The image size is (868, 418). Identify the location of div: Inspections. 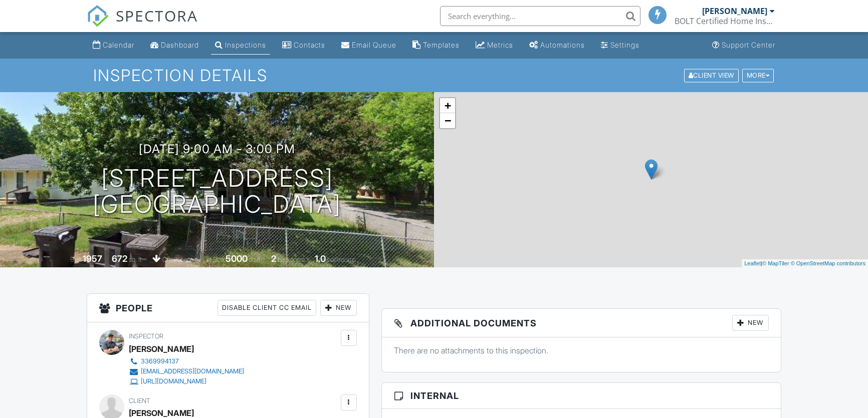
(245, 45).